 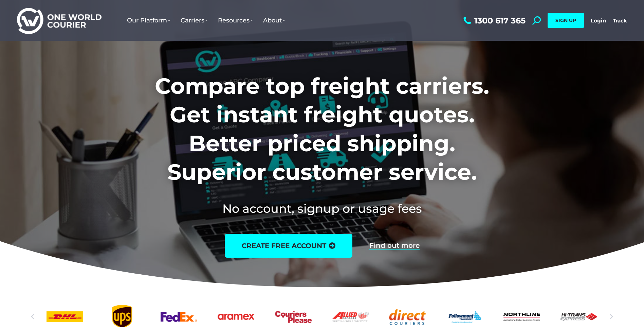 I want to click on span: SIGN UP, so click(x=565, y=21).